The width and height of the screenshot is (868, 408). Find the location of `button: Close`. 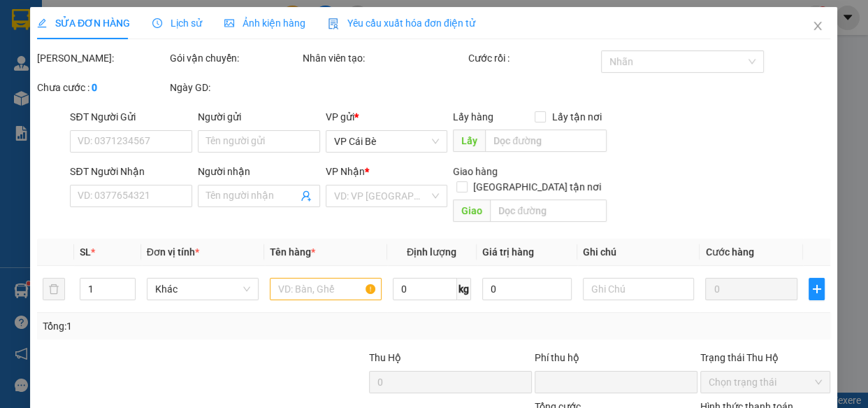

button: Close is located at coordinates (819, 27).